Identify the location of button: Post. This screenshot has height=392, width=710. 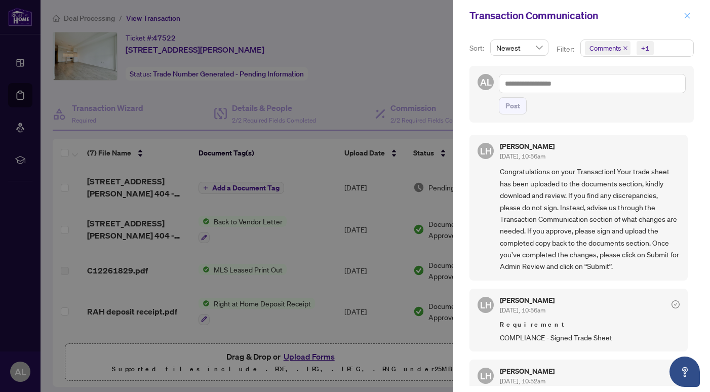
(512, 106).